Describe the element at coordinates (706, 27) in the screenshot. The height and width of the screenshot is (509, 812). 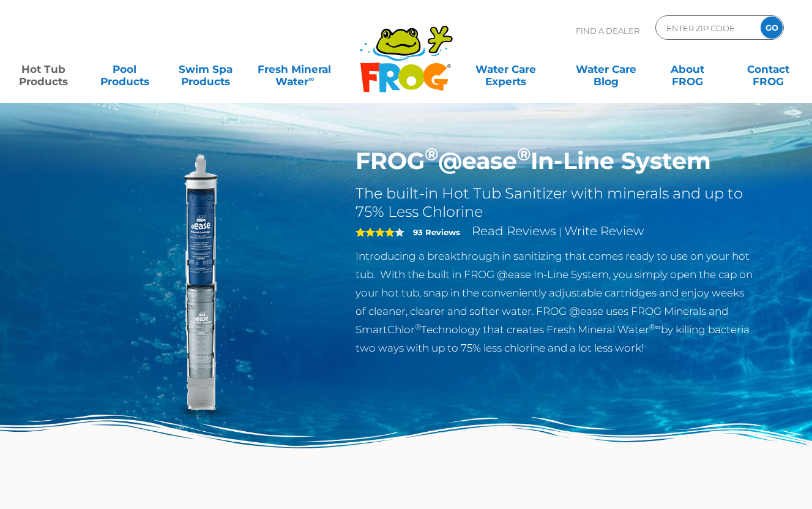
I see `input: Zip Code Form` at that location.